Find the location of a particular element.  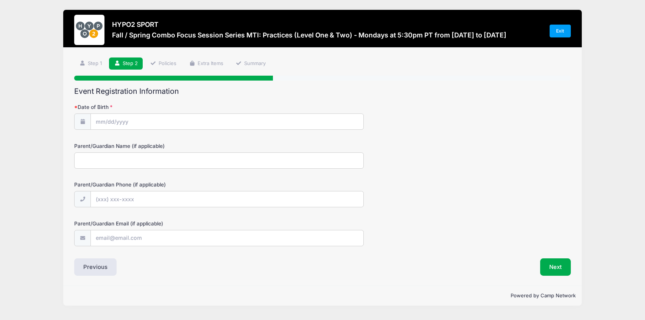

input: (xxx) xxx-xxxx is located at coordinates (227, 199).